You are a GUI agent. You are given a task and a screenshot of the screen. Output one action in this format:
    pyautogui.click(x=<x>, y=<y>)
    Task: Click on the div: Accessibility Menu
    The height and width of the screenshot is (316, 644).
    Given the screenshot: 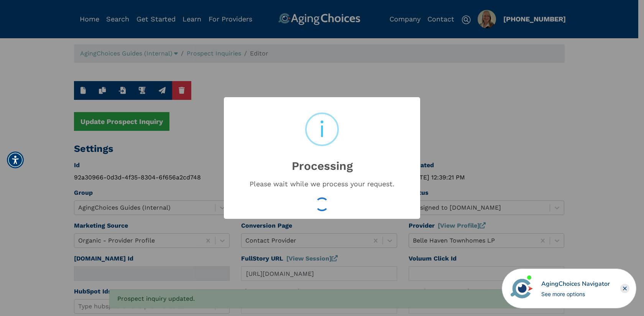 What is the action you would take?
    pyautogui.click(x=16, y=160)
    